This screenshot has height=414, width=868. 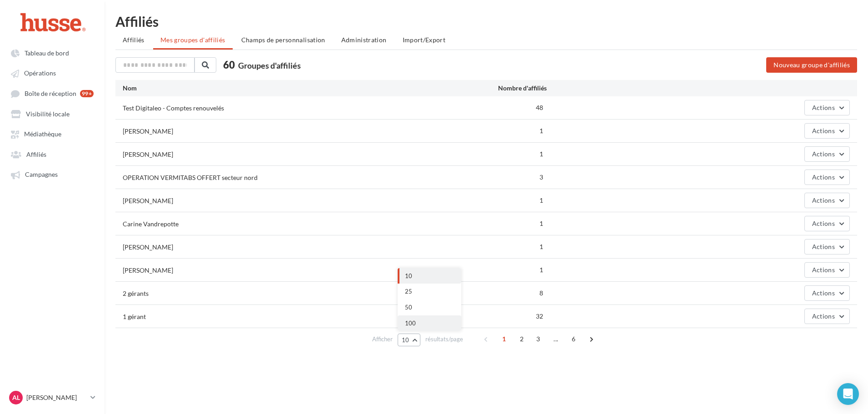 What do you see at coordinates (87, 93) in the screenshot?
I see `div: 99+` at bounding box center [87, 93].